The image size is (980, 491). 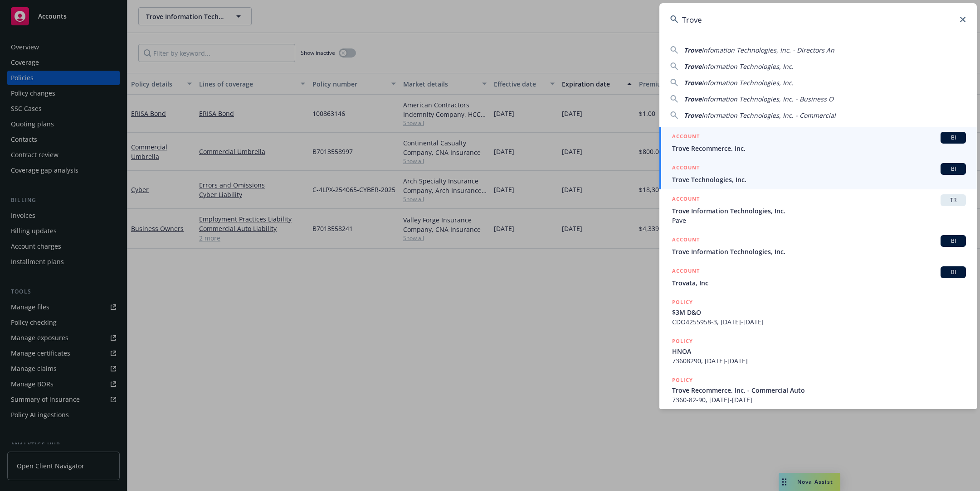 What do you see at coordinates (819, 20) in the screenshot?
I see `input: Search...` at bounding box center [819, 20].